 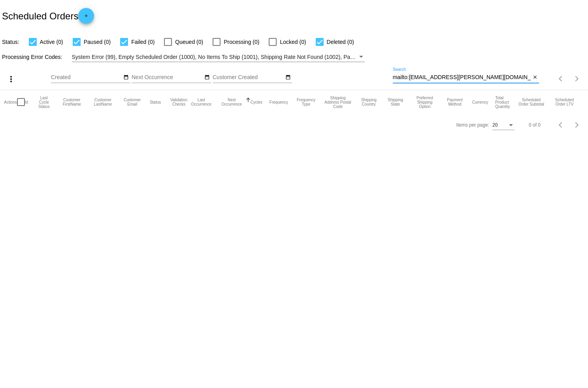 What do you see at coordinates (87, 78) in the screenshot?
I see `input: Created` at bounding box center [87, 78].